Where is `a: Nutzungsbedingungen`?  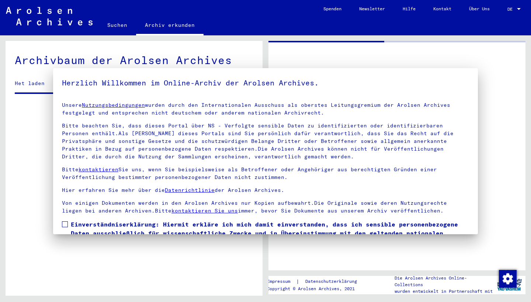
a: Nutzungsbedingungen is located at coordinates (113, 105).